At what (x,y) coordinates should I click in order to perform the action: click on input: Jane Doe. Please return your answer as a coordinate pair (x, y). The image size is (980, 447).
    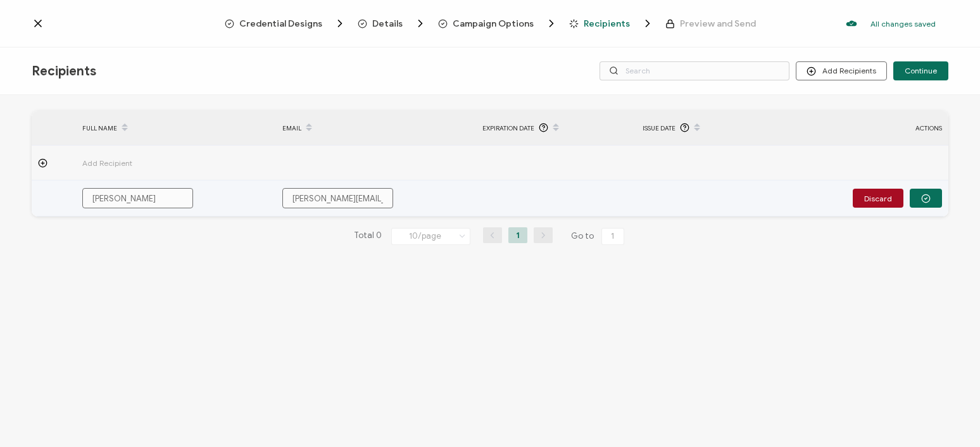
    Looking at the image, I should click on (138, 198).